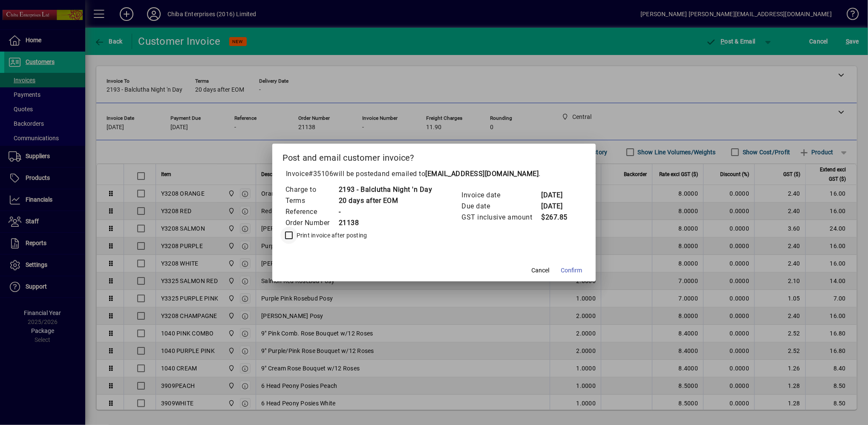  Describe the element at coordinates (557, 217) in the screenshot. I see `td: $267.85` at that location.